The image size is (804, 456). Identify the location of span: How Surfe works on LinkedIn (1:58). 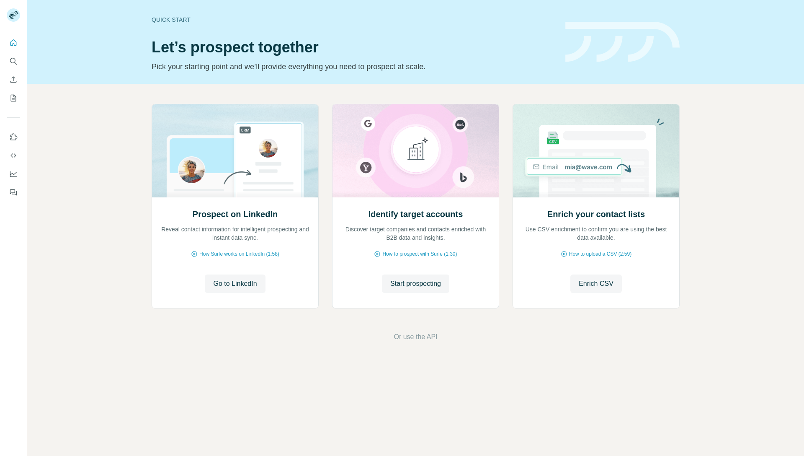
(239, 254).